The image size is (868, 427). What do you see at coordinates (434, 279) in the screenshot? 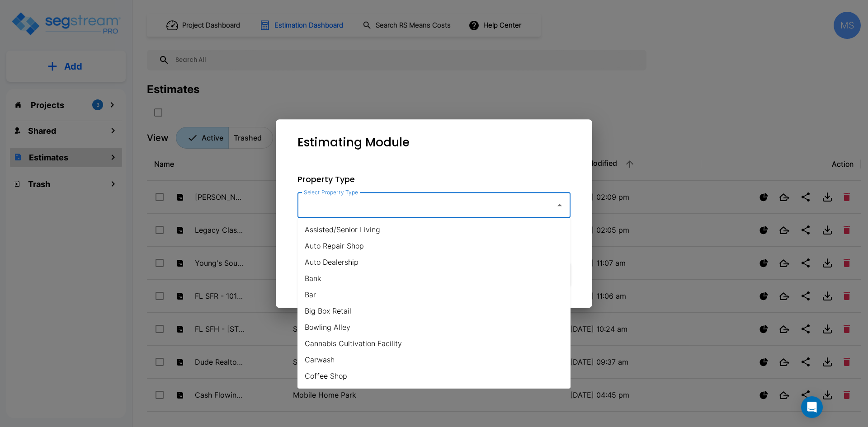
I see `li: Bank` at bounding box center [434, 279].